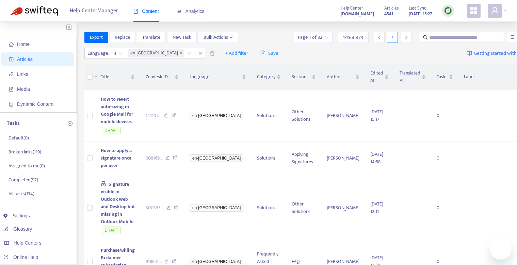 This screenshot has height=265, width=517. I want to click on th: Language, so click(218, 77).